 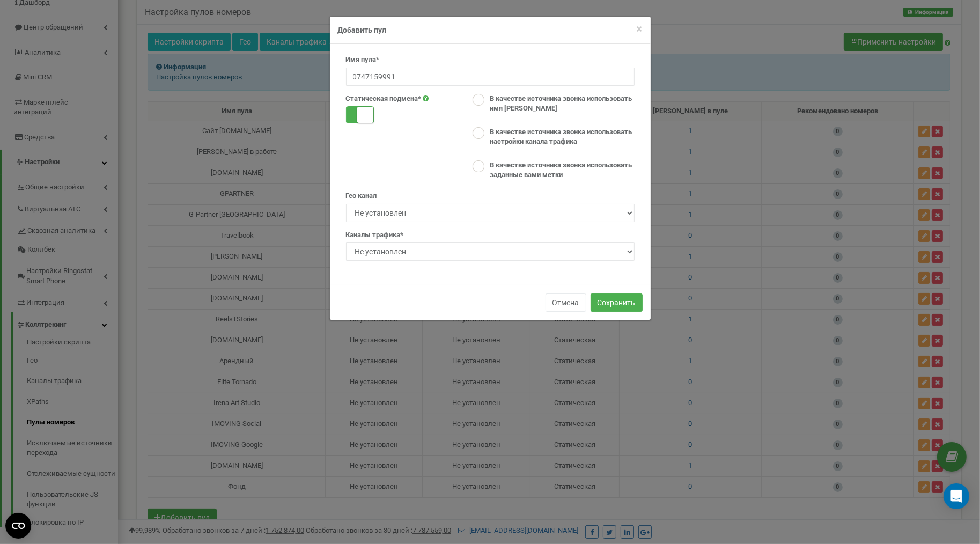 I want to click on label: В качестве источника звонка использовать заданные вами метки, so click(x=559, y=170).